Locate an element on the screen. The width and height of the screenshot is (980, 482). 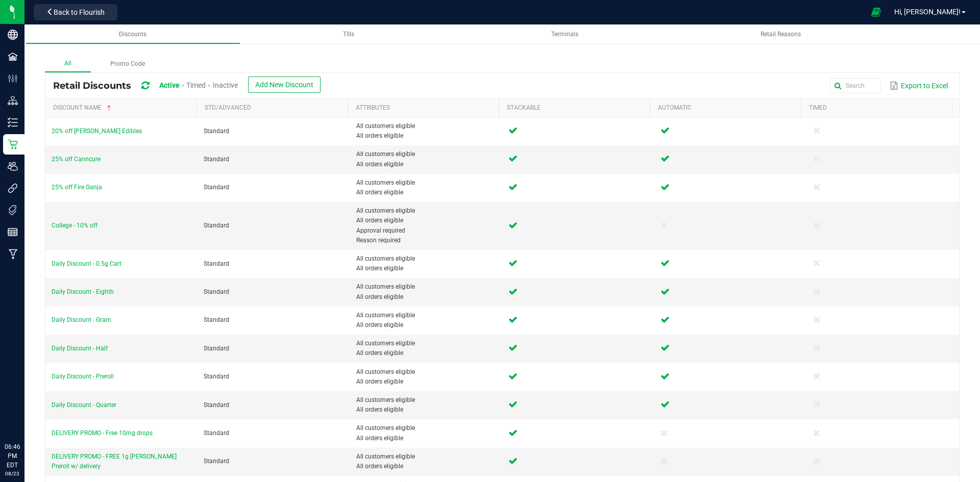
span: Approval required is located at coordinates (426, 231).